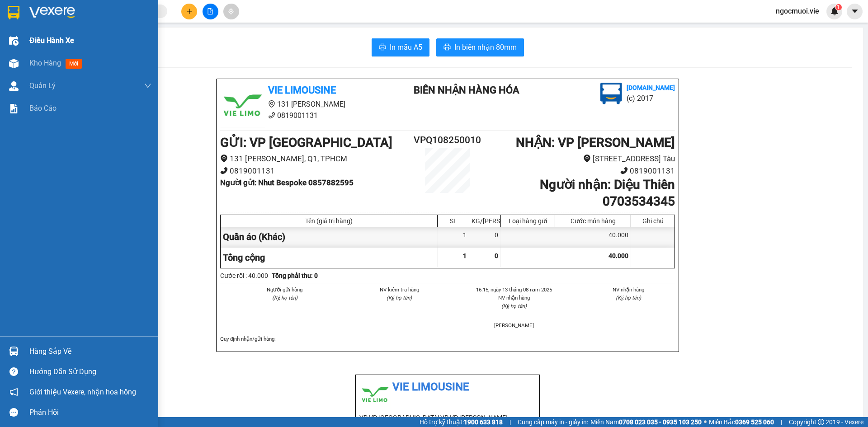  What do you see at coordinates (646, 422) in the screenshot?
I see `span: Miền Nam` at bounding box center [646, 422].